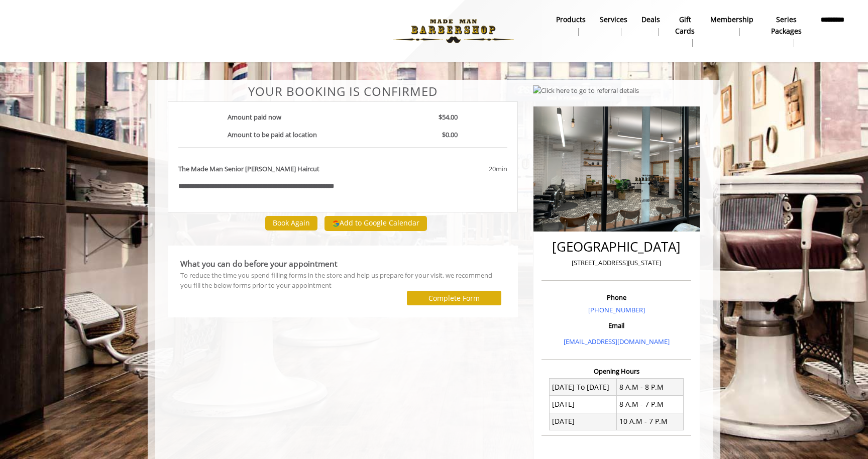 The height and width of the screenshot is (459, 868). I want to click on div: 20min, so click(457, 169).